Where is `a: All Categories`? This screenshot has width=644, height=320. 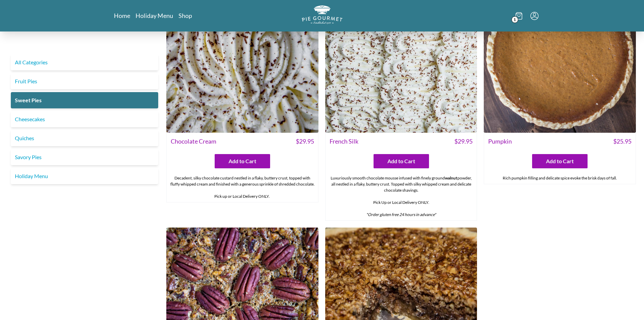
a: All Categories is located at coordinates (84, 63).